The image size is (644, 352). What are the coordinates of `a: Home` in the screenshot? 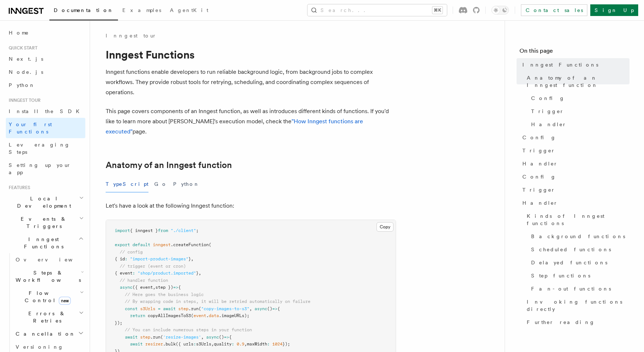 It's located at (46, 33).